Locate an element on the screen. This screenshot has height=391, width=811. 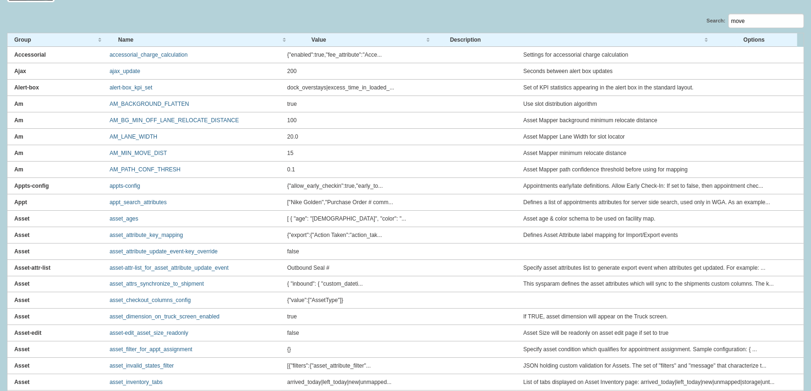
a: asset_inventory_tabs is located at coordinates (136, 382).